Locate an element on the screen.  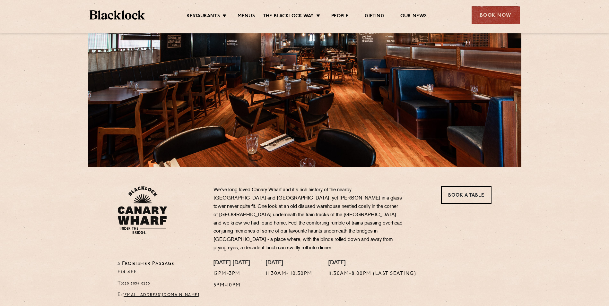
a: People is located at coordinates (340, 17).